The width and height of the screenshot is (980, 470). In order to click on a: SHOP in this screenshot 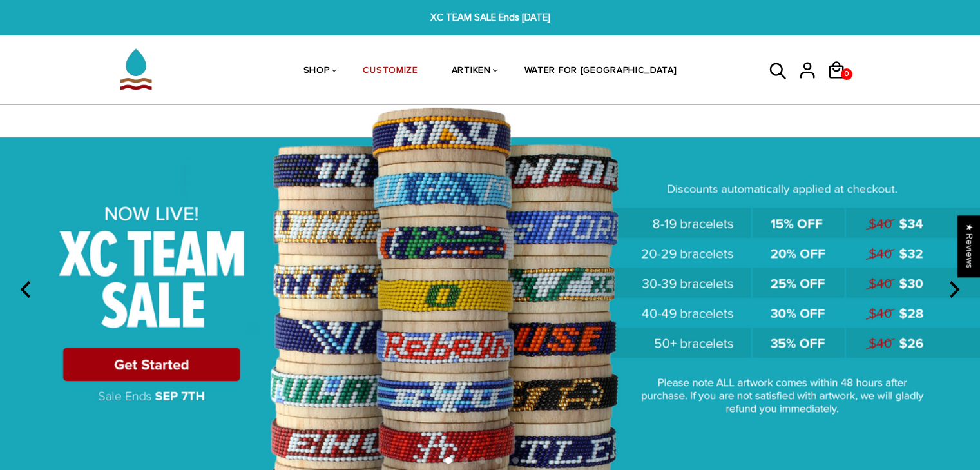, I will do `click(316, 72)`.